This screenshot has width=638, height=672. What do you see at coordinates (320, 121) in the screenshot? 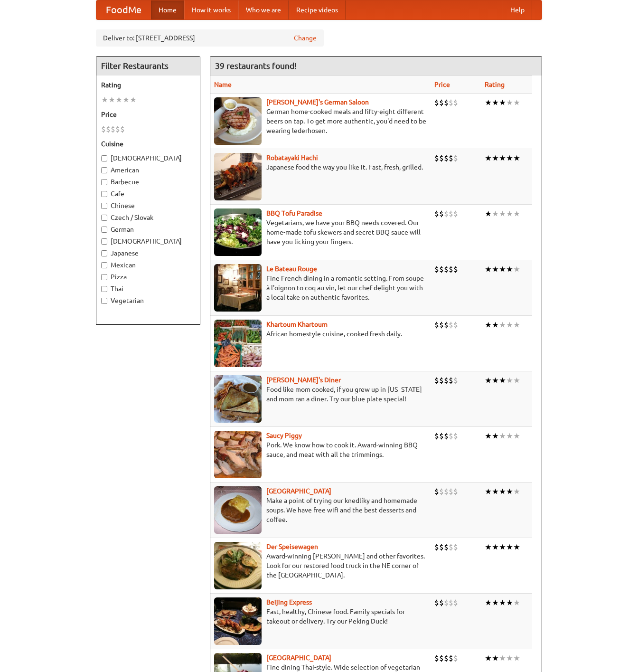
I see `p: German home-cooked meals and fifty-eight different beers on tap. To get more authentic, you'd nee...` at bounding box center [320, 121].